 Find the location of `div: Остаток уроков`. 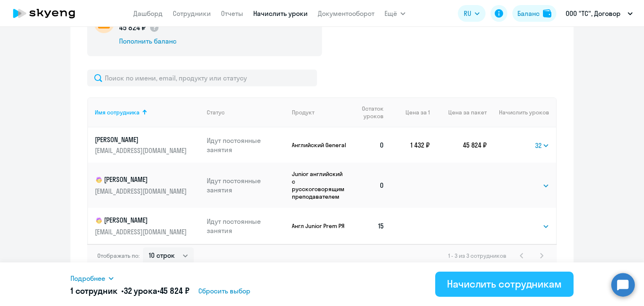

div: Остаток уроков is located at coordinates (373, 113).